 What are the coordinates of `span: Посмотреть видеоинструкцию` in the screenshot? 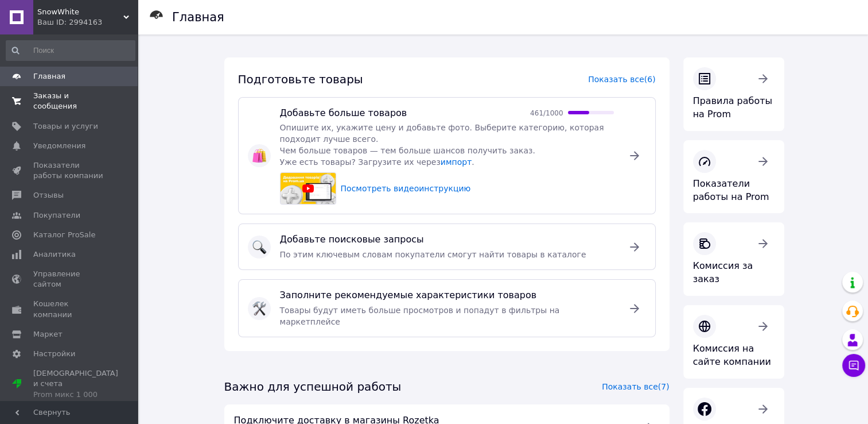 It's located at (406, 189).